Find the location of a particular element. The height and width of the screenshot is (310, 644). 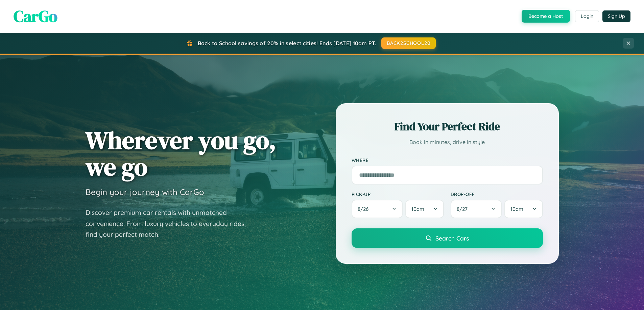

h2: Find Your Perfect Ride is located at coordinates (447, 127).